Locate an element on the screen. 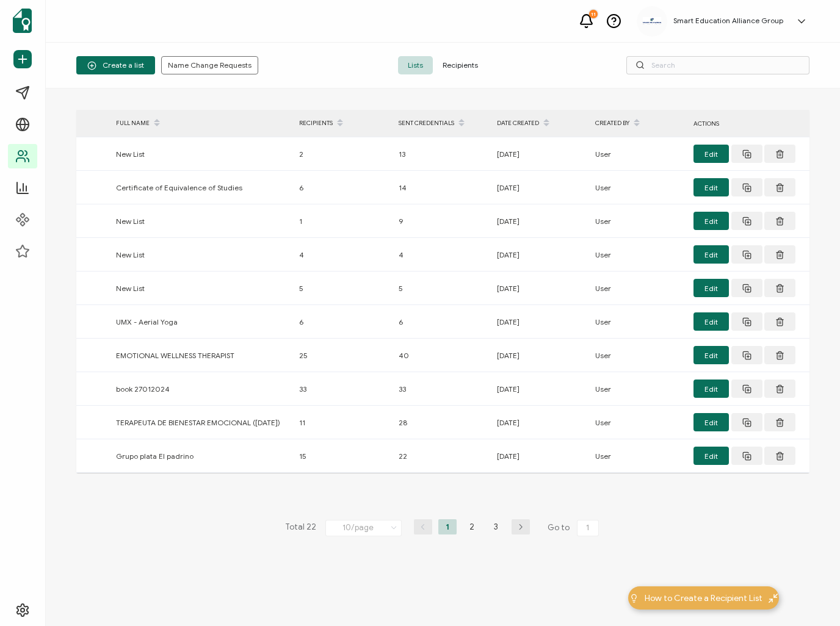  div: EMOTIONAL WELLNESS THERAPIST is located at coordinates (202, 355).